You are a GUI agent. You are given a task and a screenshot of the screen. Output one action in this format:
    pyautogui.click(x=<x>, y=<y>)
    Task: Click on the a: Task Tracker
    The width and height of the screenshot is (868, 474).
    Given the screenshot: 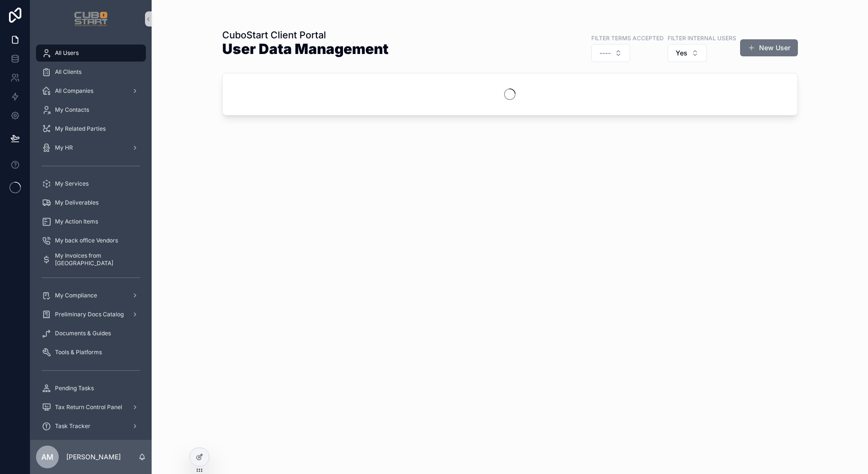 What is the action you would take?
    pyautogui.click(x=91, y=426)
    